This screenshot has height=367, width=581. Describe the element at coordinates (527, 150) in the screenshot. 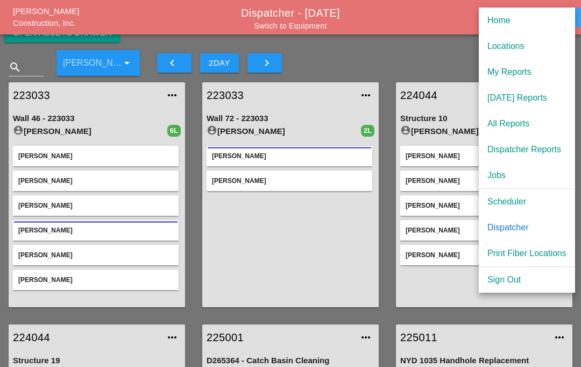

I see `div: Dispatcher Reports` at that location.